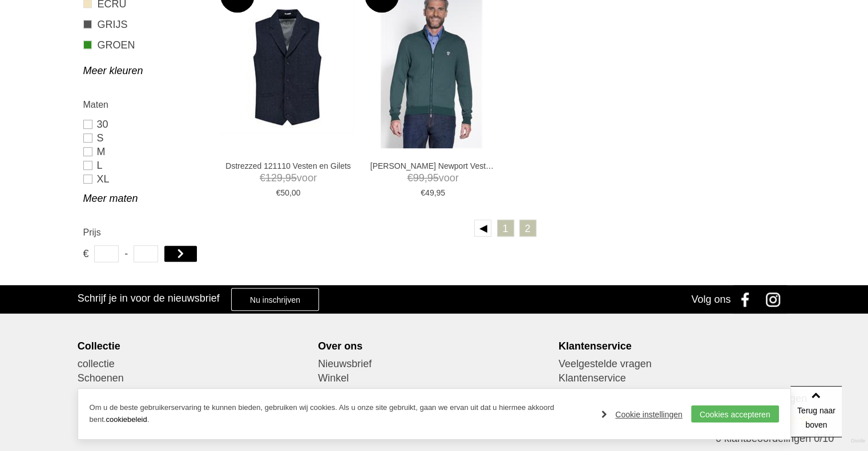 The image size is (868, 451). I want to click on a: Facebook, so click(747, 300).